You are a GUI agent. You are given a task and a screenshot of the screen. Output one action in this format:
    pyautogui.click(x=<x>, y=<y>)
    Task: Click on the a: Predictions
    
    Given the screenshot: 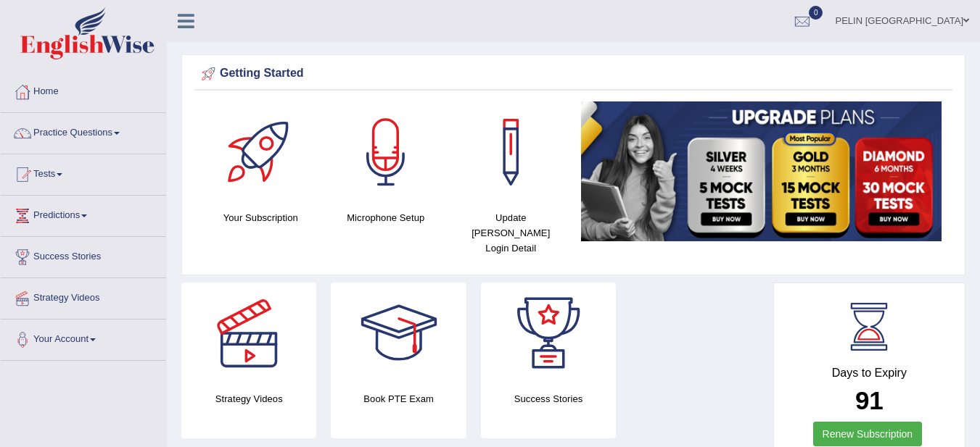 What is the action you would take?
    pyautogui.click(x=84, y=214)
    